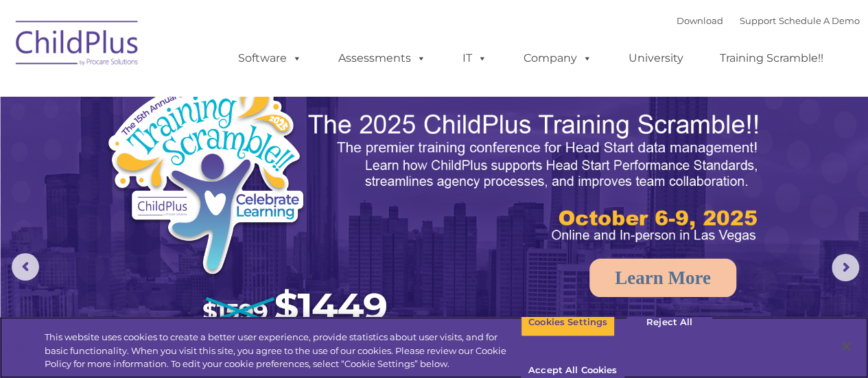 The image size is (868, 378). What do you see at coordinates (846, 346) in the screenshot?
I see `button: Close` at bounding box center [846, 346].